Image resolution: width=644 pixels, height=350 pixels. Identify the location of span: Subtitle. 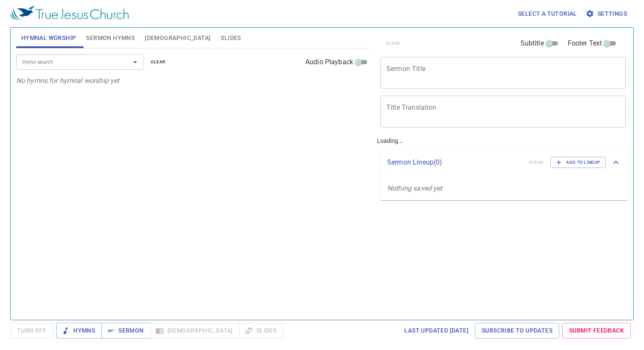
(532, 43).